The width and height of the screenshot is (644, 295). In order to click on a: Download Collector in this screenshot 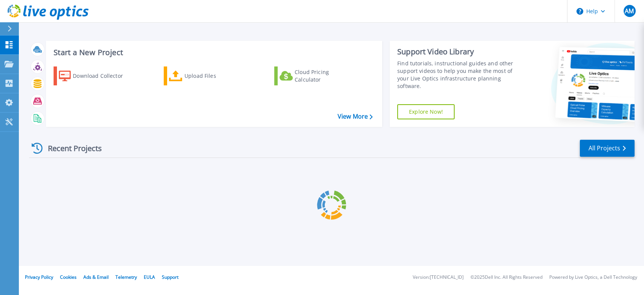, I will do `click(95, 76)`.